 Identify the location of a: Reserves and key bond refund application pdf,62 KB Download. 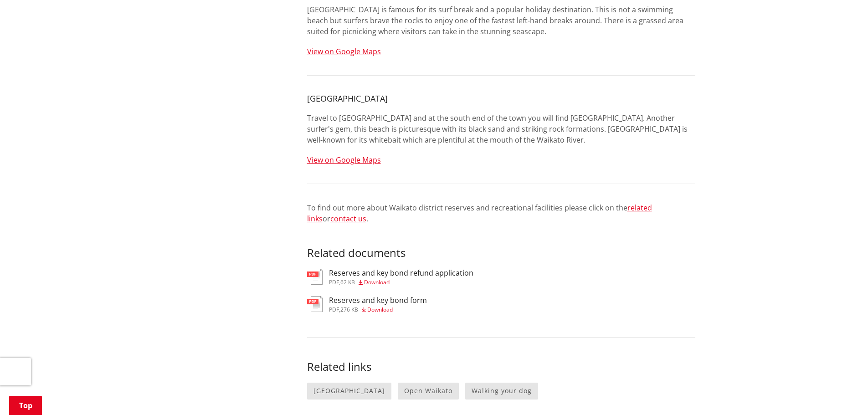
(390, 277).